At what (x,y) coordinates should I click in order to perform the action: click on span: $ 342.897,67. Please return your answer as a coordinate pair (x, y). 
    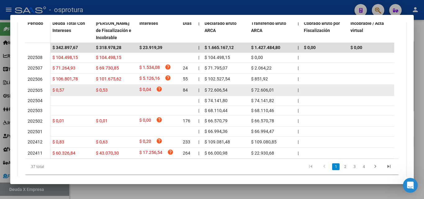
    Looking at the image, I should click on (65, 48).